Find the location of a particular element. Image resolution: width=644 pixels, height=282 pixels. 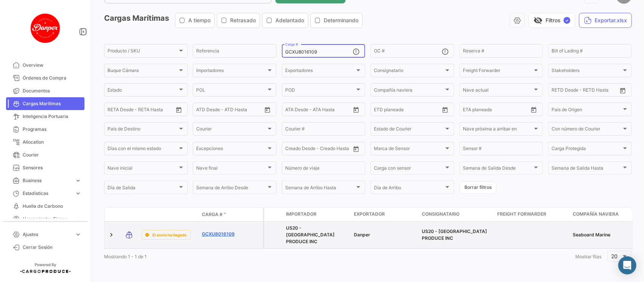

span: POD is located at coordinates (320, 91).